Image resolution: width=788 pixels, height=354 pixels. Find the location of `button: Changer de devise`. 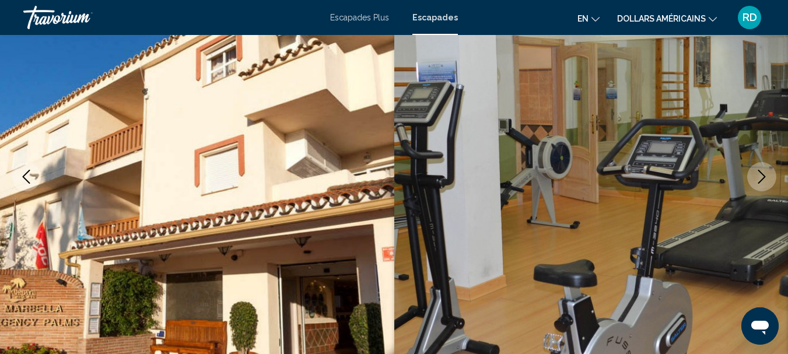

button: Changer de devise is located at coordinates (667, 18).